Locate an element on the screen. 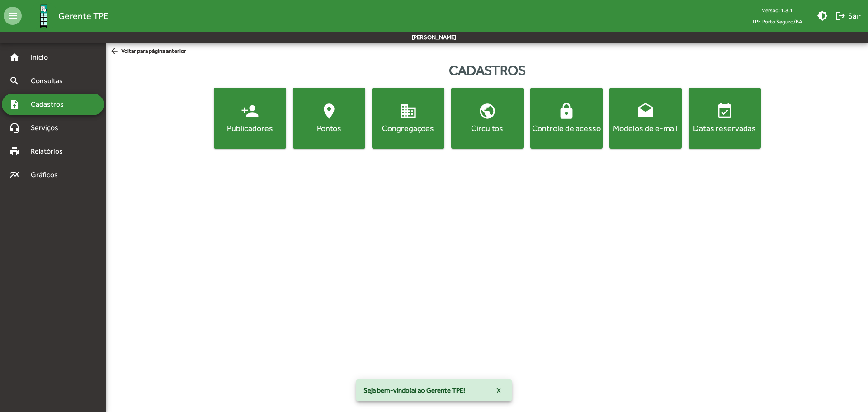 The width and height of the screenshot is (868, 412). div: Pontos is located at coordinates (329, 128).